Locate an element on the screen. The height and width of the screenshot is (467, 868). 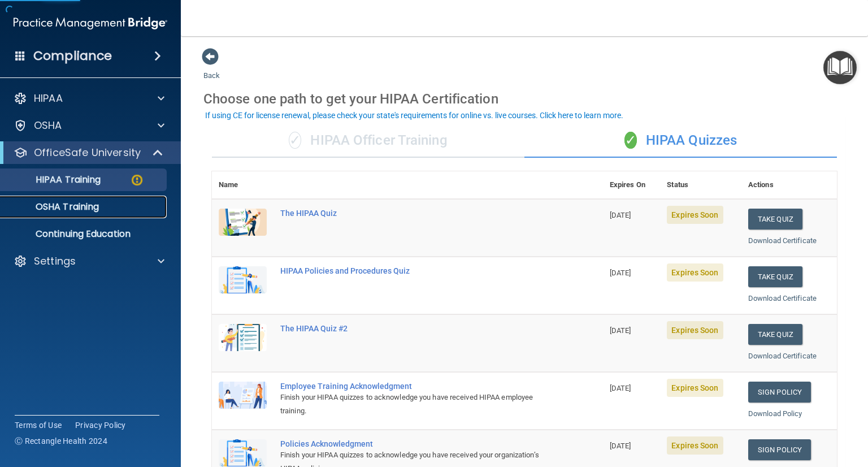
div: If using CE for license renewal, please check your state's requirements for online vs. live cours... is located at coordinates (414, 115).